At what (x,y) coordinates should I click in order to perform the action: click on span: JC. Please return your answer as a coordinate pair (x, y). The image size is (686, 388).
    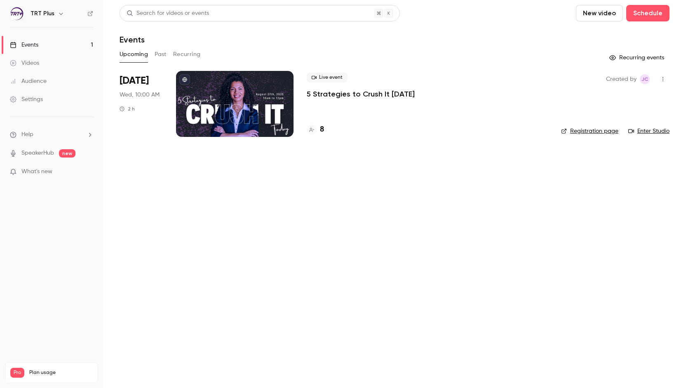
    Looking at the image, I should click on (644, 79).